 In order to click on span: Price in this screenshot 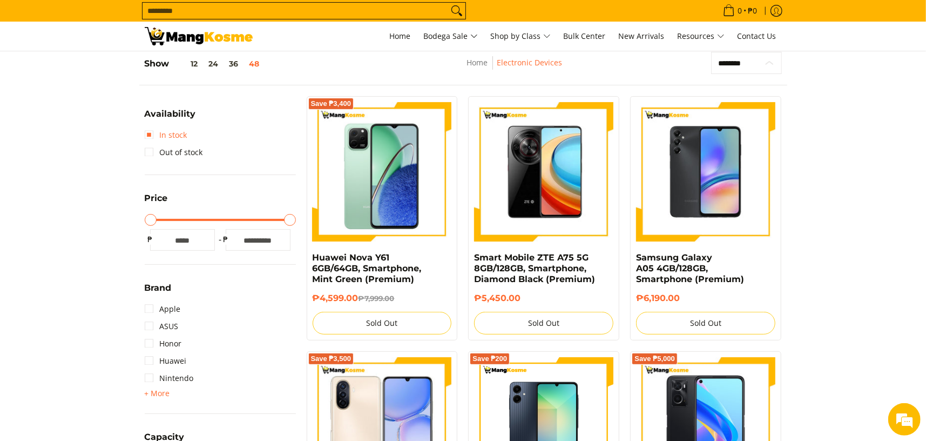, I will do `click(156, 198)`.